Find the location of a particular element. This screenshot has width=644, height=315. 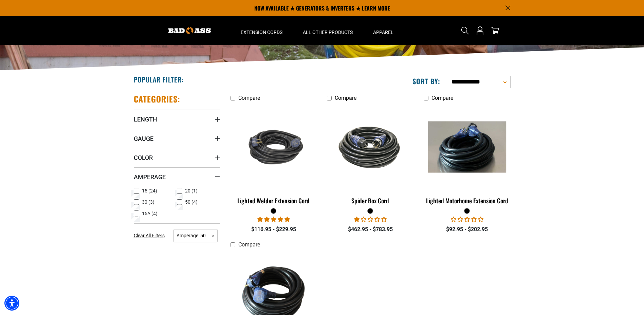

summary: Extension Cords is located at coordinates (262, 31).